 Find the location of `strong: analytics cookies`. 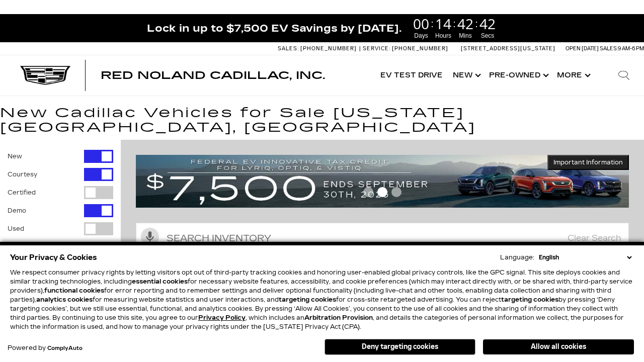

strong: analytics cookies is located at coordinates (65, 299).